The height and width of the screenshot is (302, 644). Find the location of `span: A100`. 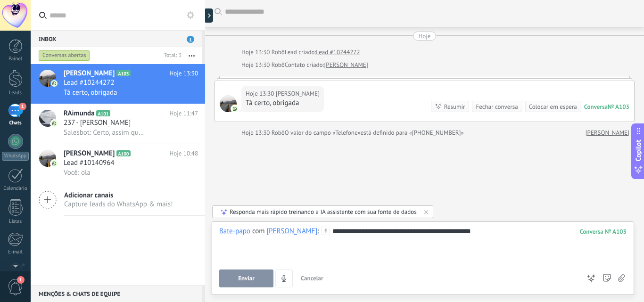

span: A100 is located at coordinates (123, 153).